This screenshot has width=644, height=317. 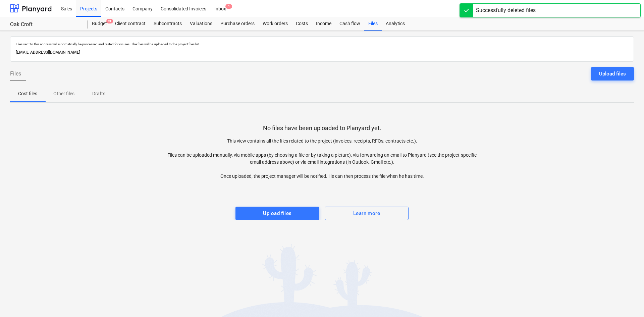 What do you see at coordinates (367, 214) in the screenshot?
I see `button: Learn more` at bounding box center [367, 214].